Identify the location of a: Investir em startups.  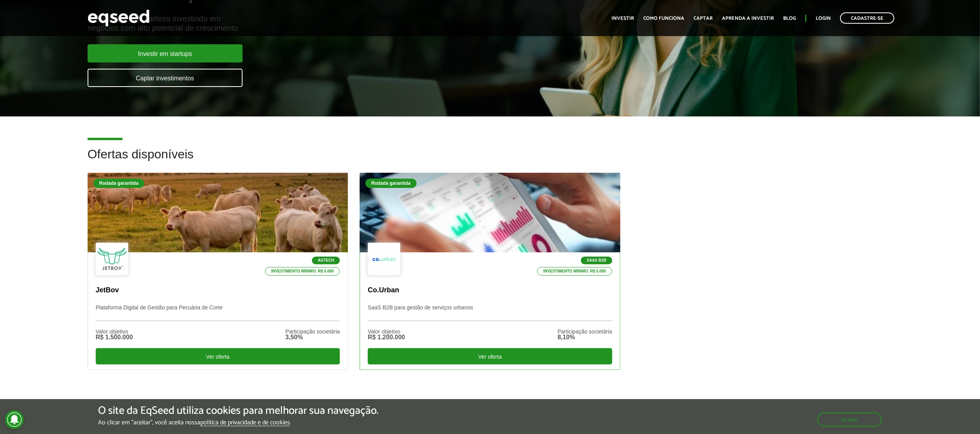
(165, 53).